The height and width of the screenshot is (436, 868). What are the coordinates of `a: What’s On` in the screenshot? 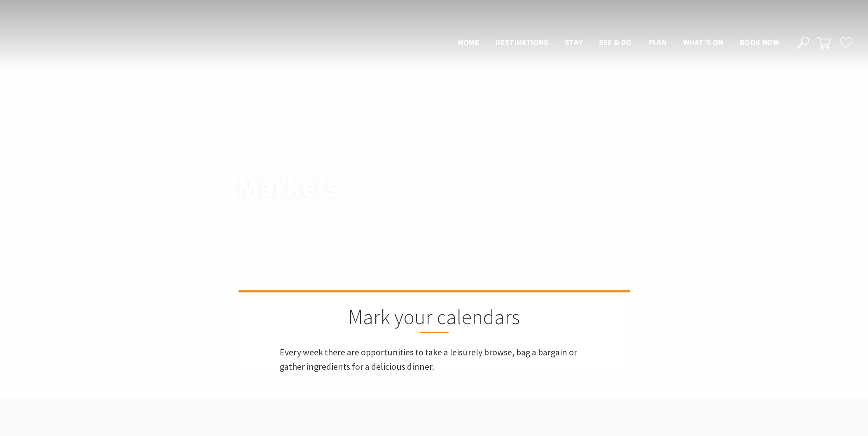 It's located at (278, 161).